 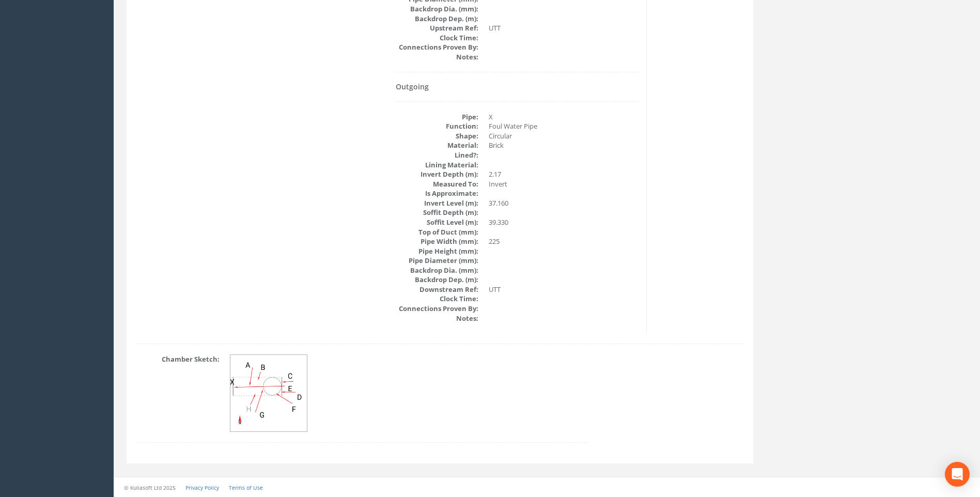 I want to click on dt: Shape:, so click(x=437, y=136).